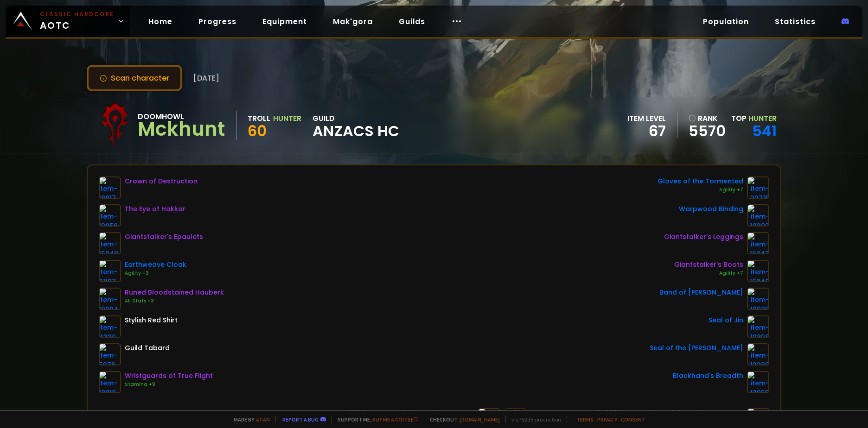 This screenshot has height=428, width=868. I want to click on div: The Eye of Hakkar, so click(155, 209).